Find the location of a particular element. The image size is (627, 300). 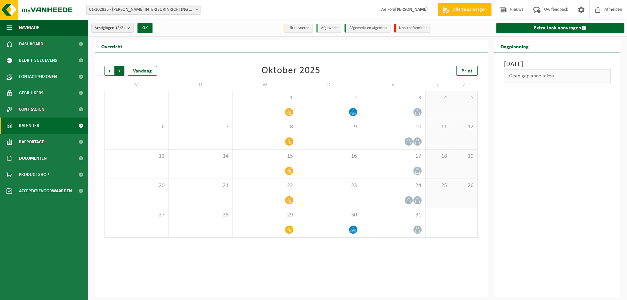

span: Vestigingen is located at coordinates (110, 28).